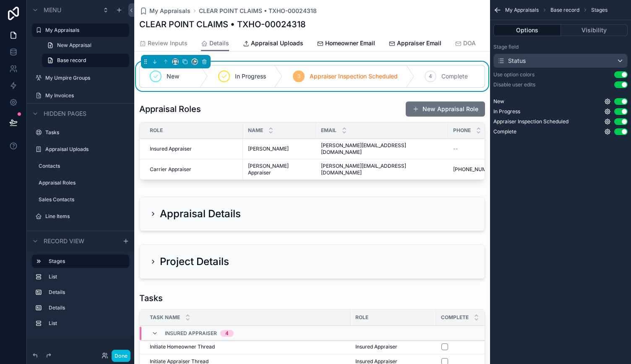 The height and width of the screenshot is (364, 631). What do you see at coordinates (277, 43) in the screenshot?
I see `span: Appraisal Uploads` at bounding box center [277, 43].